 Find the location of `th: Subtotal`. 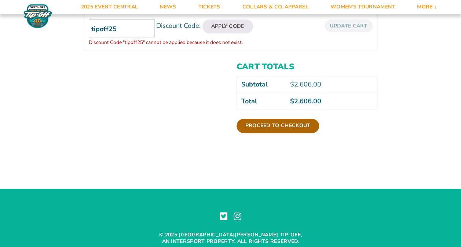

th: Subtotal is located at coordinates (262, 84).